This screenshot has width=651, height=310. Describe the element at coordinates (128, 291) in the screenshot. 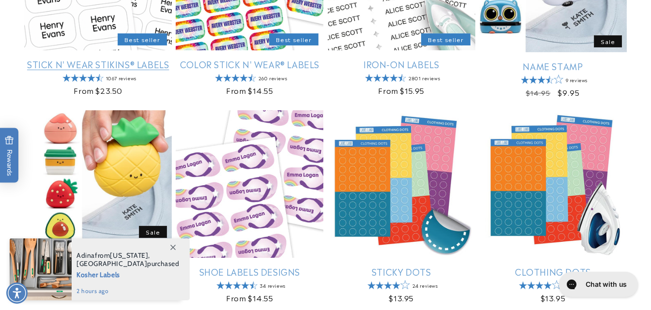

I see `span: 2 hours ago` at that location.